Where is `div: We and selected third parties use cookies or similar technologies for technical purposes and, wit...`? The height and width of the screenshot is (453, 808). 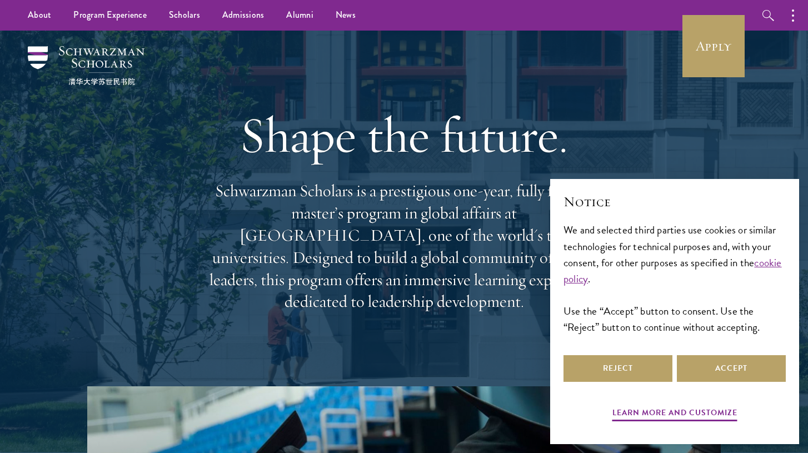
div: We and selected third parties use cookies or similar technologies for technical purposes and, wit... is located at coordinates (674, 278).